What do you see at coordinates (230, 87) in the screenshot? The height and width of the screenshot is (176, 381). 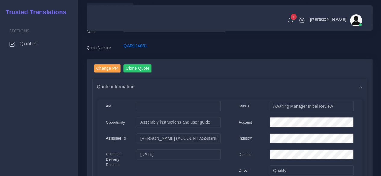 I see `div: Quote information` at bounding box center [230, 87].